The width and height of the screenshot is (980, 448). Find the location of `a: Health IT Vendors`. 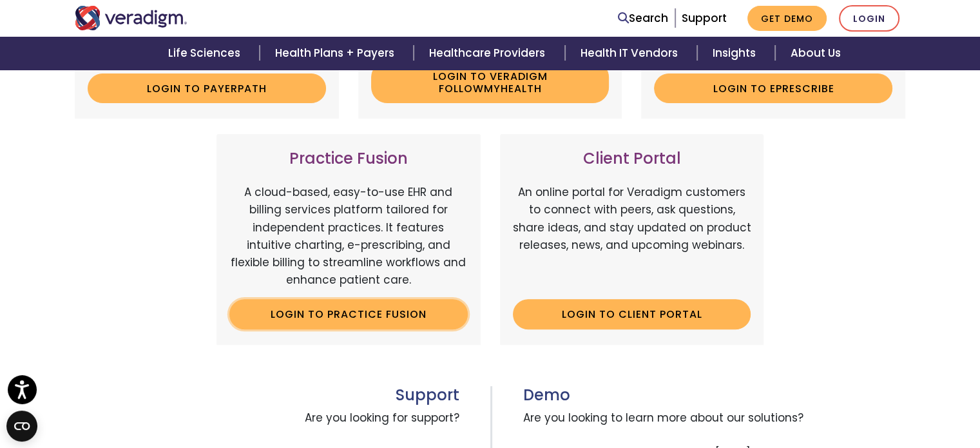

a: Health IT Vendors is located at coordinates (631, 53).